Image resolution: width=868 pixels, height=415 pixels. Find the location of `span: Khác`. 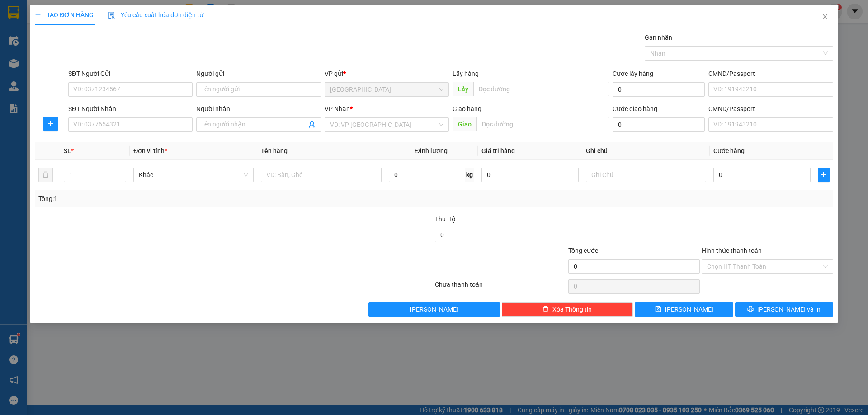

span: Khác is located at coordinates (194, 175).